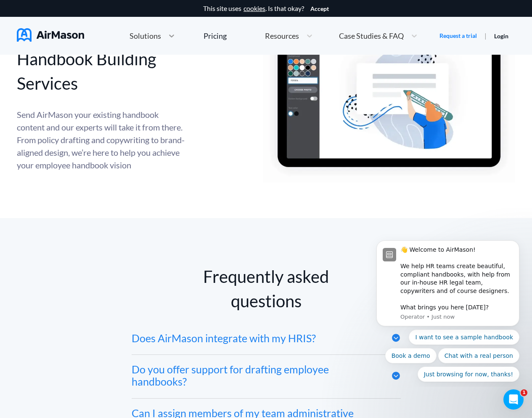 The height and width of the screenshot is (418, 532). What do you see at coordinates (102, 59) in the screenshot?
I see `div: White-Glove Employee Handbook Building Services` at bounding box center [102, 59].